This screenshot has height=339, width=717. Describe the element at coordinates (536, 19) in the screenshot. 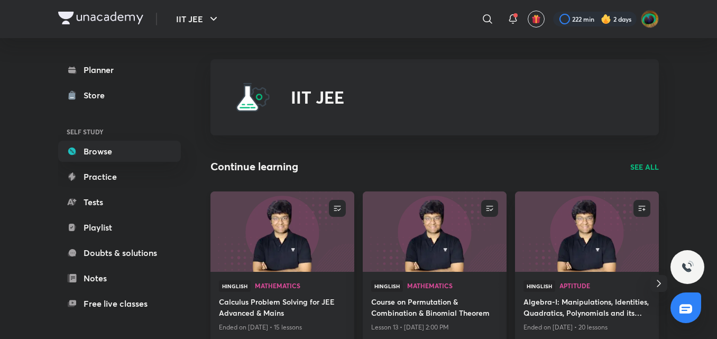

I see `button: avatar` at that location.